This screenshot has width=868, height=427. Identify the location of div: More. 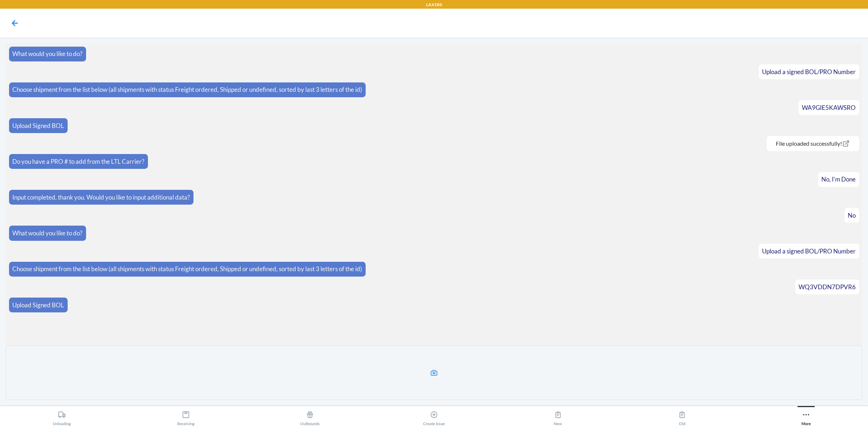
(806, 417).